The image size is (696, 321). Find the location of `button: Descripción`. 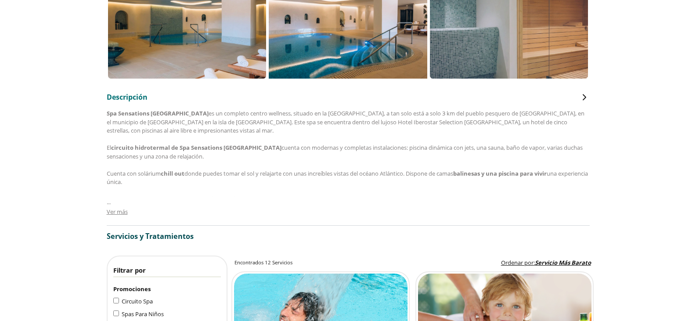

button: Descripción is located at coordinates (348, 97).